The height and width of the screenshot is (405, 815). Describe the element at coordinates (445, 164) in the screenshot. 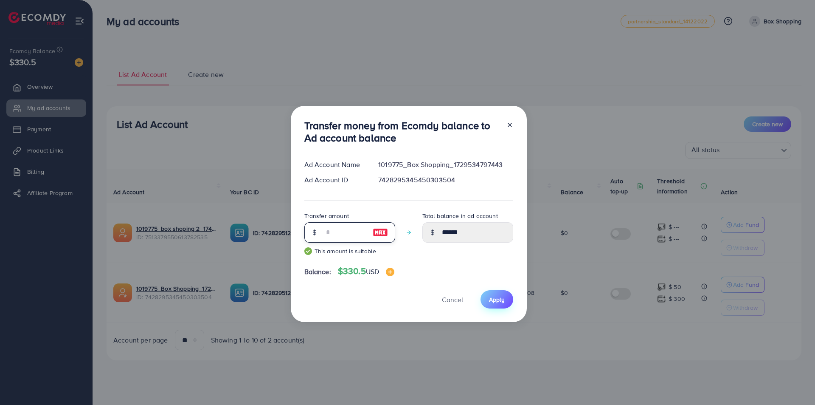

I see `div: 1019775_Box Shopping_1729534797443` at that location.